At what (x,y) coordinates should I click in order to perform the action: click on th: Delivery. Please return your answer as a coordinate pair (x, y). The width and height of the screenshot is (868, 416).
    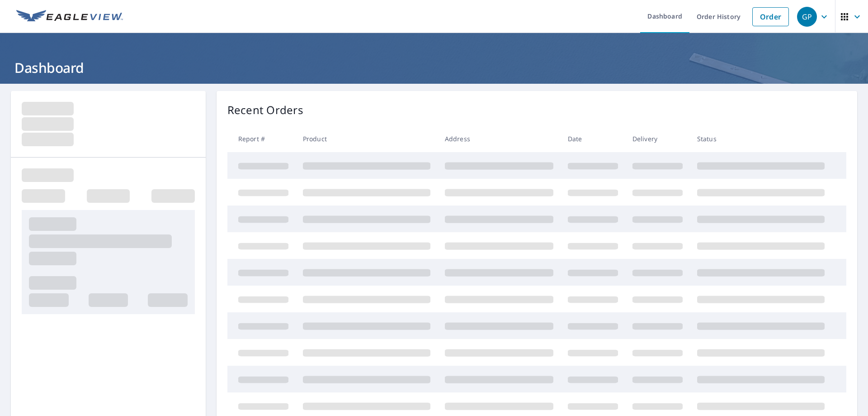
    Looking at the image, I should click on (657, 138).